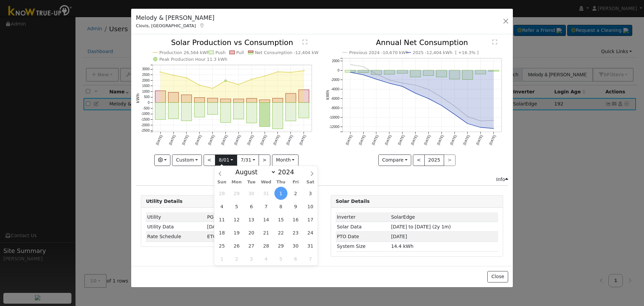 This screenshot has height=306, width=644. I want to click on span: N, so click(216, 236).